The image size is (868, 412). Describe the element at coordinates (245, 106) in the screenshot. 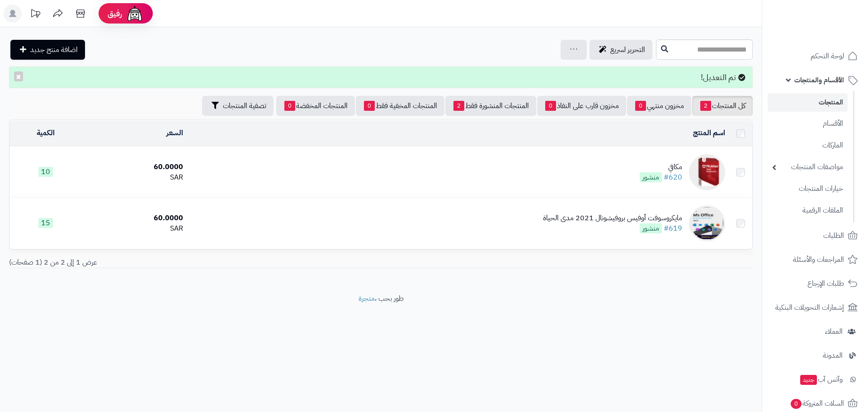

I see `span: تصفية المنتجات` at that location.